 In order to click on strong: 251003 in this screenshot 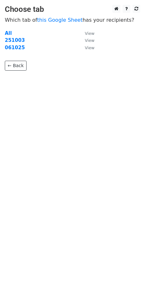, I will do `click(15, 40)`.